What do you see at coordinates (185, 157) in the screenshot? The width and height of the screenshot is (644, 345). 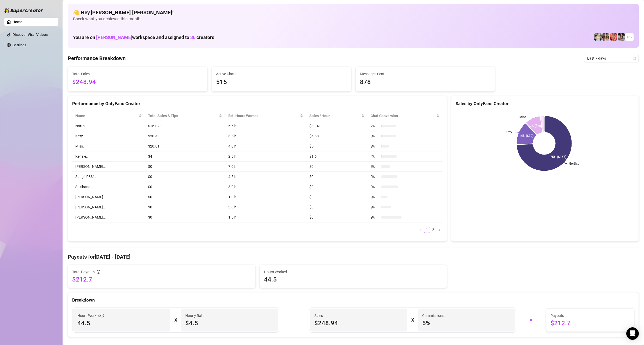 I see `td: $4` at bounding box center [185, 157].